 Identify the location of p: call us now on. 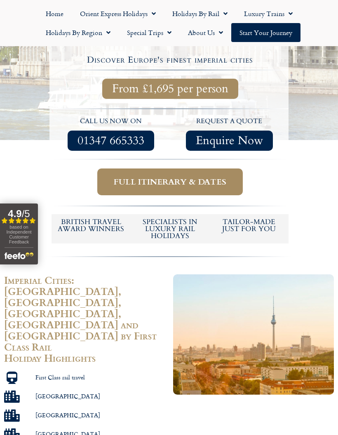
(111, 122).